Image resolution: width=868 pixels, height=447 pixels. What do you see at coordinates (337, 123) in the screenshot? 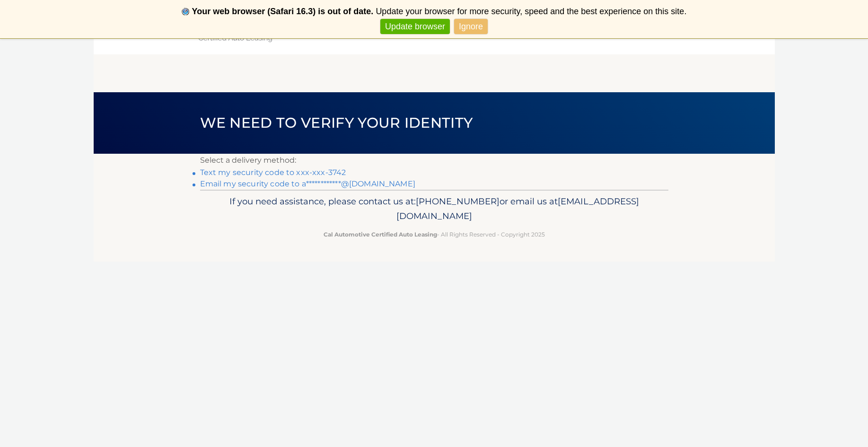
I see `span: We need to verify your identity` at bounding box center [337, 123].